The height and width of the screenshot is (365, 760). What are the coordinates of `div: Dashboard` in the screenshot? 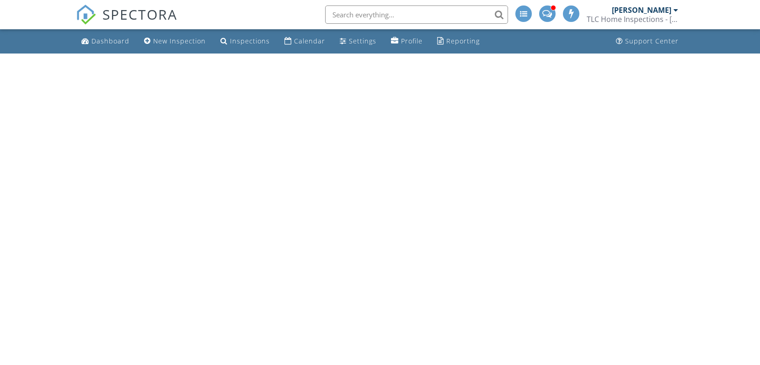 It's located at (110, 41).